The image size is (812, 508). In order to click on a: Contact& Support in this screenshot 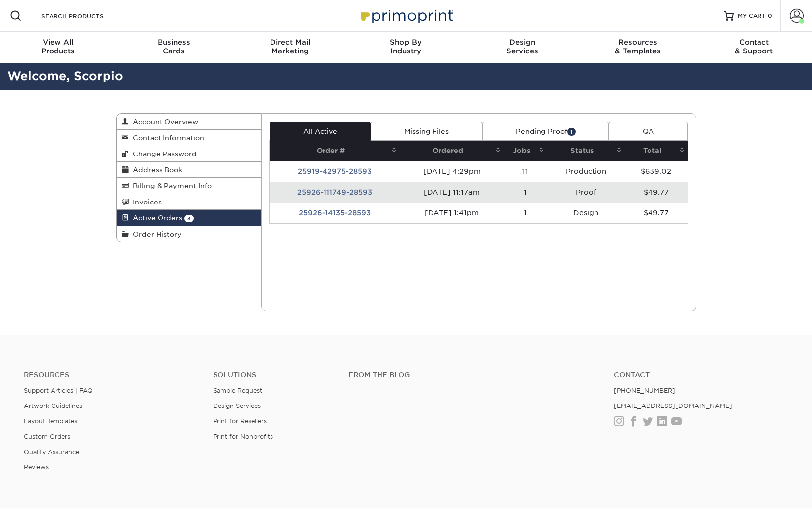, I will do `click(754, 48)`.